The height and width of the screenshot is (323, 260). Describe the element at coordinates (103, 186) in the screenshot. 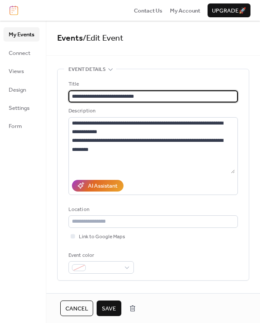

I see `div: AI Assistant` at that location.